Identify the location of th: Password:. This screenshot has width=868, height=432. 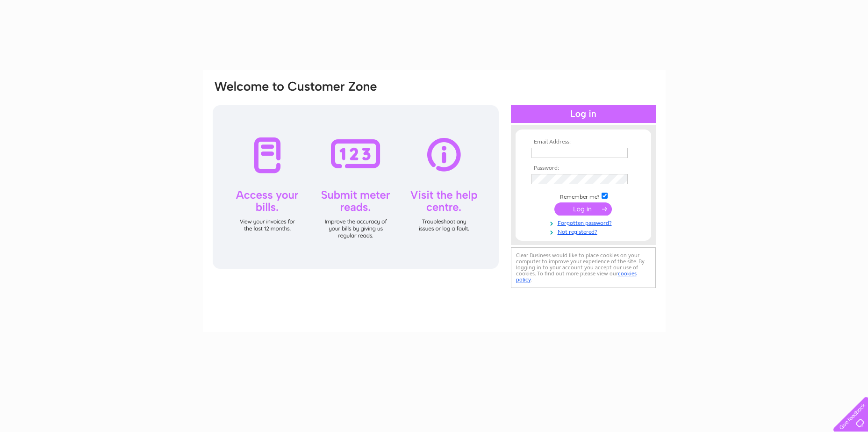
(583, 169).